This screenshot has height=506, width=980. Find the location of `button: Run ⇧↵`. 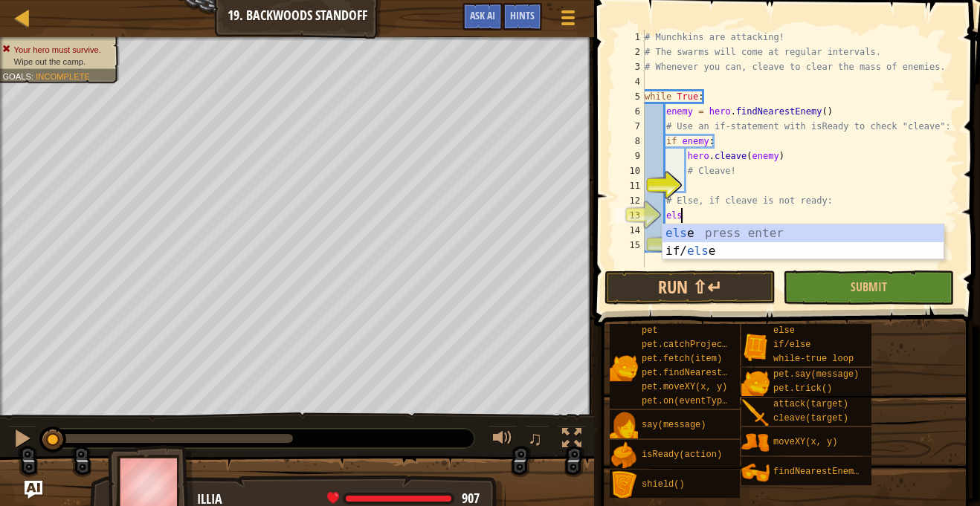

button: Run ⇧↵ is located at coordinates (690, 287).